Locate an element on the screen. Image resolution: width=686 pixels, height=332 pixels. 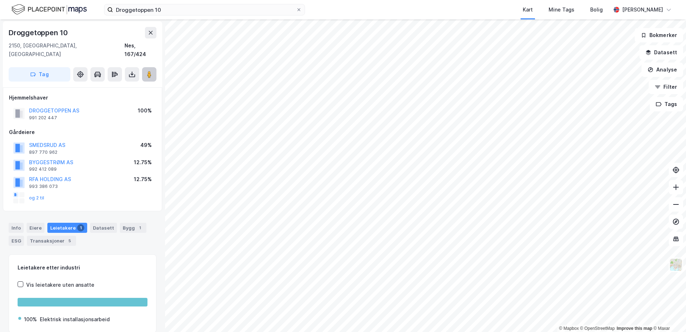
div: 49% is located at coordinates (146, 145).